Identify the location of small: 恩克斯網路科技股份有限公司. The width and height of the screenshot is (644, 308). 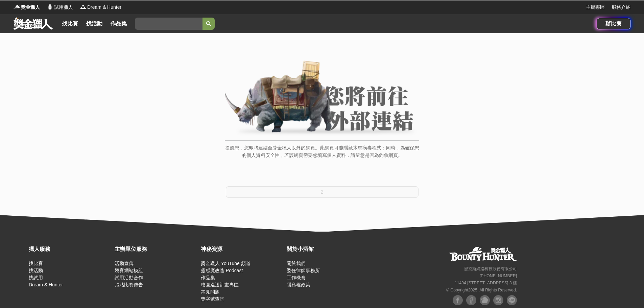
(491, 269).